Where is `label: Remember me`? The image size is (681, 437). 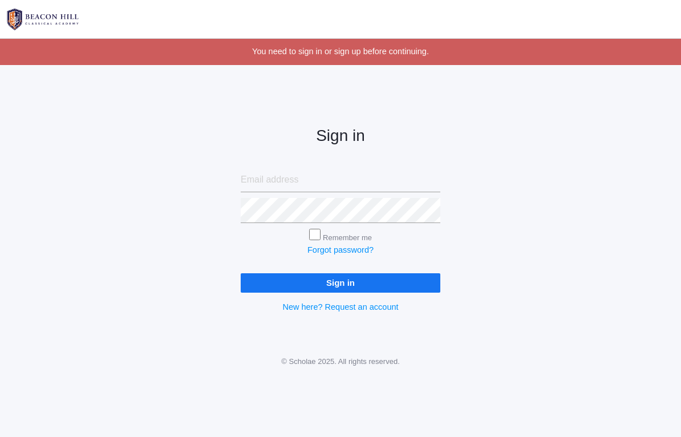 label: Remember me is located at coordinates (347, 237).